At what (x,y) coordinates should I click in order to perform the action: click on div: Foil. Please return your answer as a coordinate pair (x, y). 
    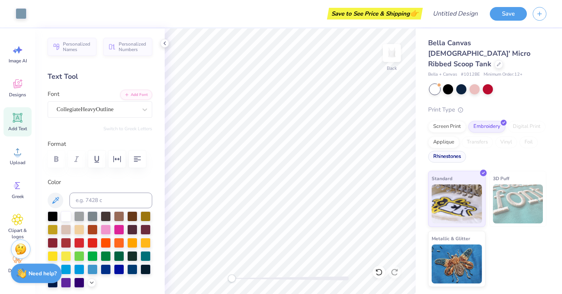
    Looking at the image, I should click on (528, 142).